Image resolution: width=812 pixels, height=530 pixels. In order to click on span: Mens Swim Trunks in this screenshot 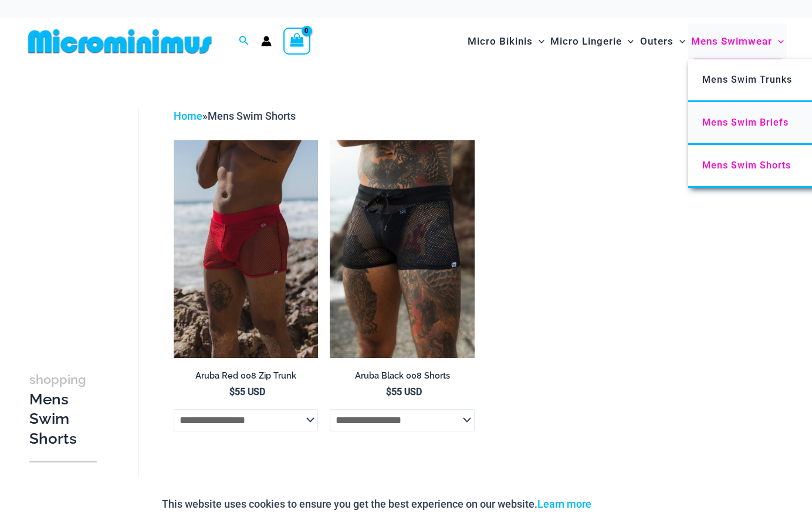, I will do `click(747, 80)`.